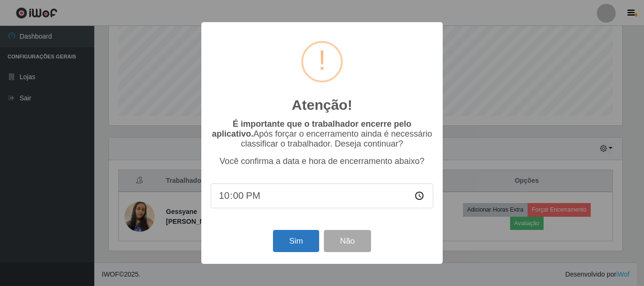  I want to click on p: Você confirma a data e hora de encerramento abaixo?, so click(322, 161).